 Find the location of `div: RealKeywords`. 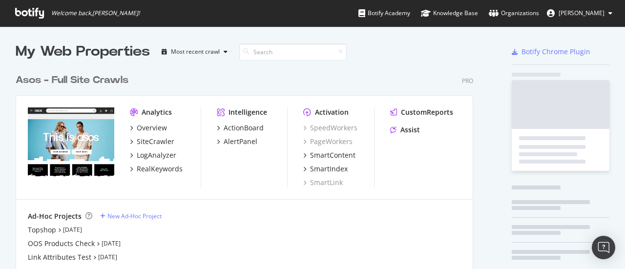

div: RealKeywords is located at coordinates (160, 169).